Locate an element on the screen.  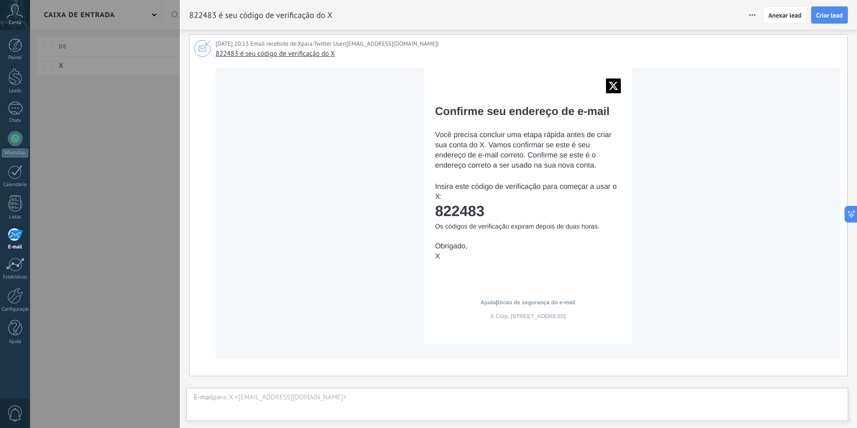
td: Confirme seu endereço de e-mail is located at coordinates (528, 112).